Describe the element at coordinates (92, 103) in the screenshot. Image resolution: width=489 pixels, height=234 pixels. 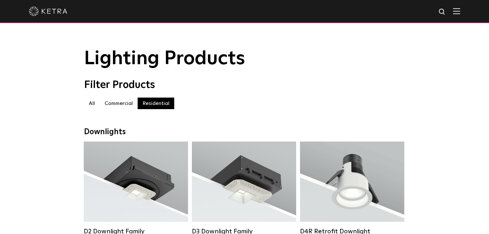
I see `label: All` at that location.